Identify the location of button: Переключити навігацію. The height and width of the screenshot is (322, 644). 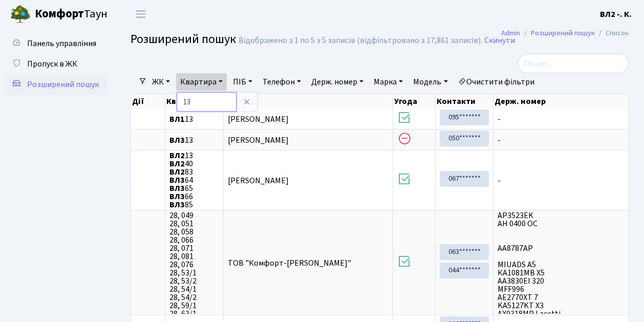
(140, 14).